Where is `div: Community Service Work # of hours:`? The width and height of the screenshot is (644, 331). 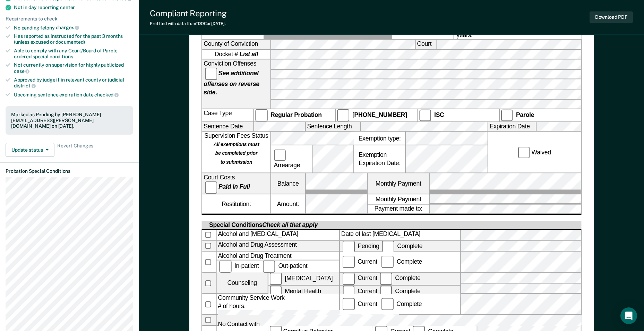 div: Community Service Work # of hours: is located at coordinates (278, 304).